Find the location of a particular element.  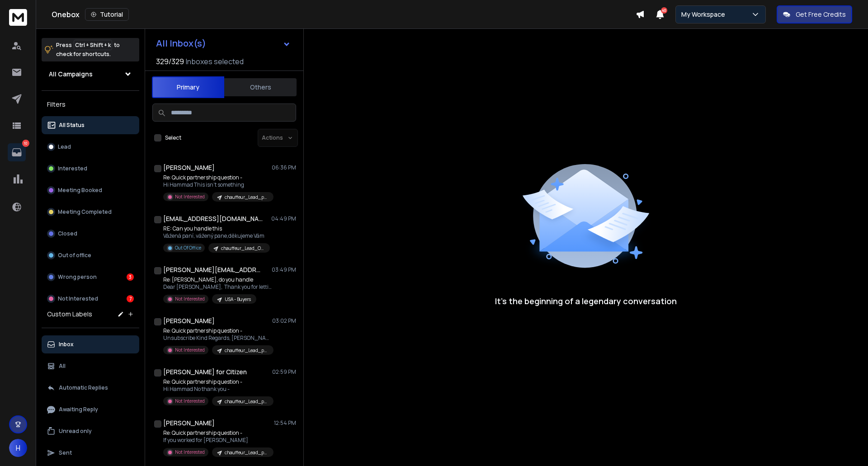

p: Awaiting Reply is located at coordinates (78, 409).